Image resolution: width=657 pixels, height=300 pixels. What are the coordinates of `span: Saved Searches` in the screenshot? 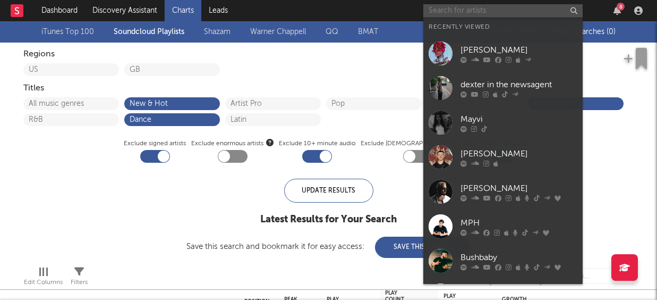 It's located at (584, 32).